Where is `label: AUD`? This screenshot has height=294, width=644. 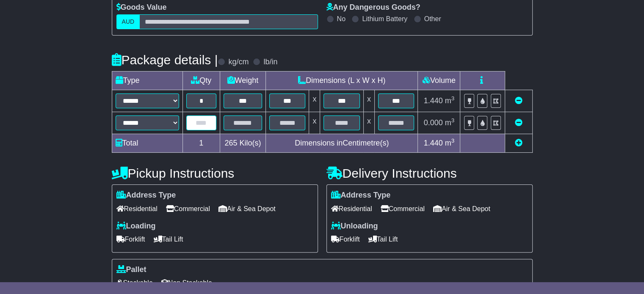 label: AUD is located at coordinates (128, 21).